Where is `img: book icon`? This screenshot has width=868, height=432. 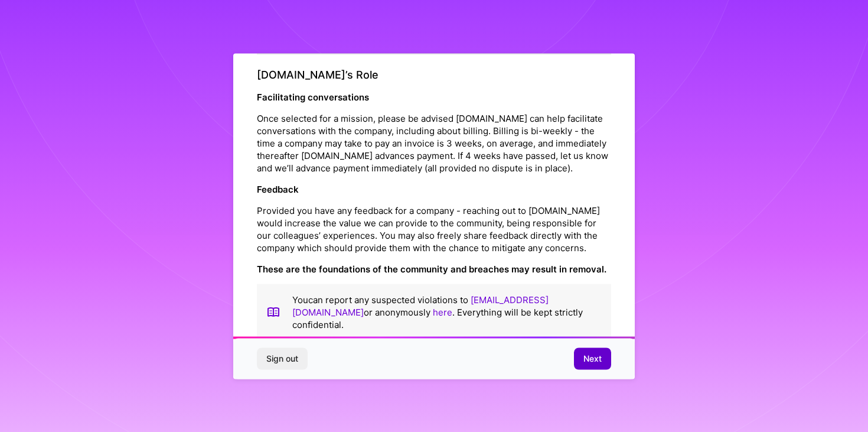 img: book icon is located at coordinates (273, 311).